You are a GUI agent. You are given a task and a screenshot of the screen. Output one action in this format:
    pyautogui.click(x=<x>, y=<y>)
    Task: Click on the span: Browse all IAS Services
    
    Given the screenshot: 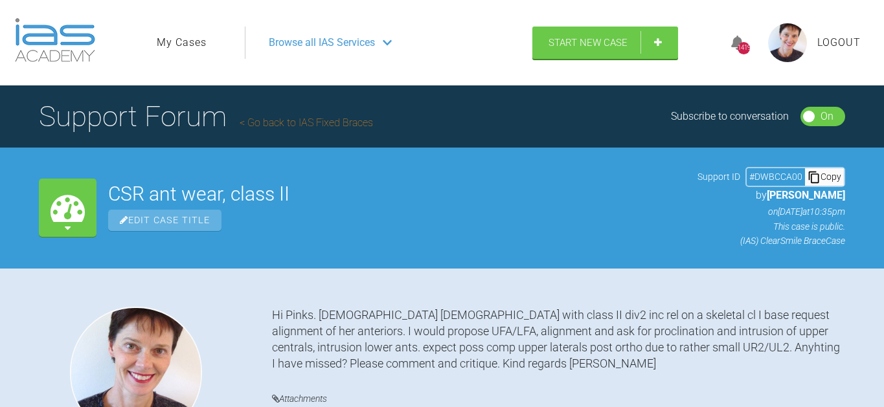 What is the action you would take?
    pyautogui.click(x=322, y=43)
    